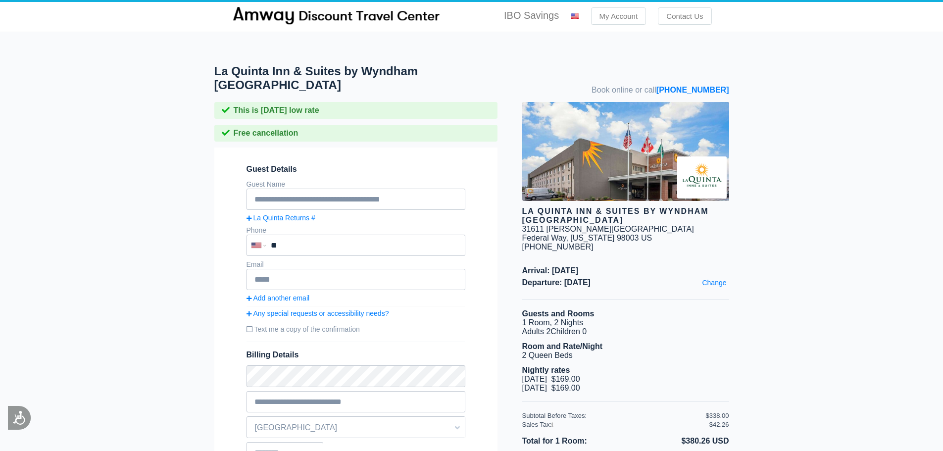 The width and height of the screenshot is (943, 451). What do you see at coordinates (647, 238) in the screenshot?
I see `span: US` at bounding box center [647, 238].